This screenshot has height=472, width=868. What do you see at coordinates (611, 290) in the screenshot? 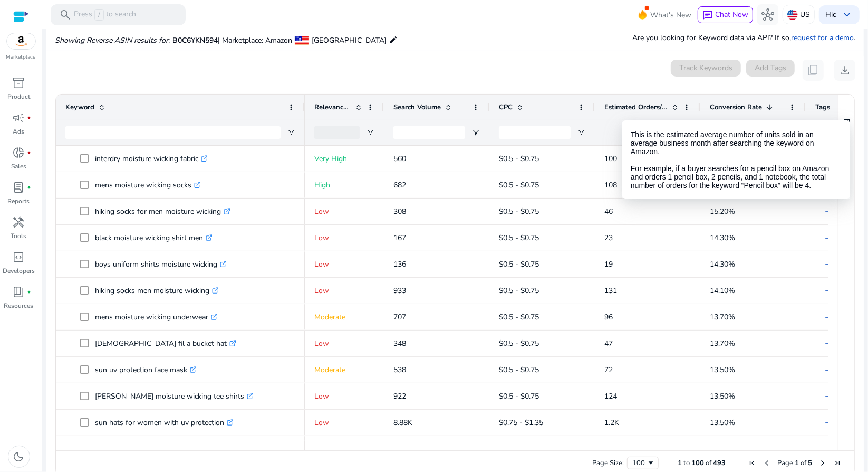
I see `span: 131` at bounding box center [611, 290].